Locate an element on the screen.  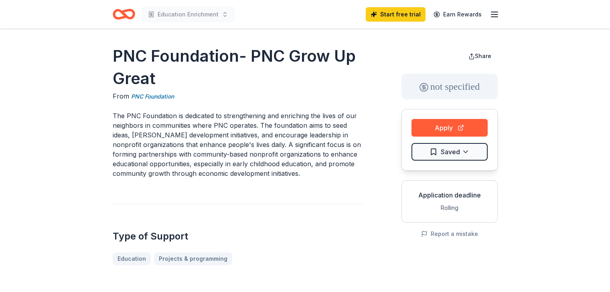
div: Application deadline is located at coordinates (450, 195).